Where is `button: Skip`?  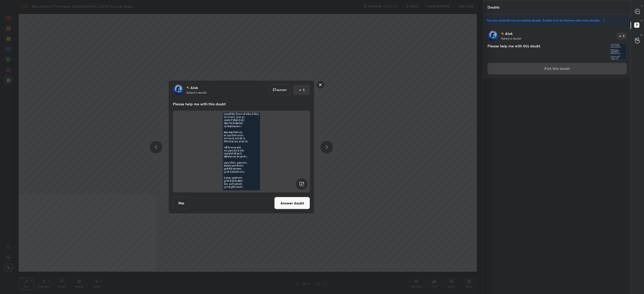
button: Skip is located at coordinates (181, 203).